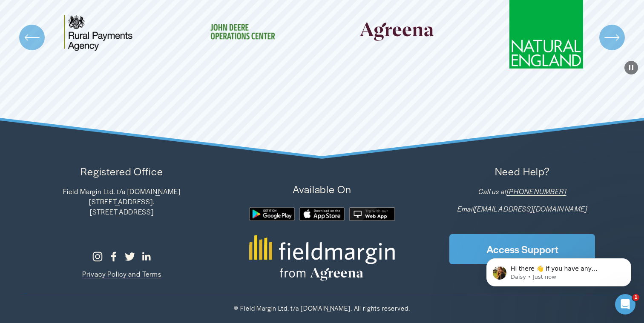 The height and width of the screenshot is (323, 644). I want to click on button: Next, so click(612, 38).